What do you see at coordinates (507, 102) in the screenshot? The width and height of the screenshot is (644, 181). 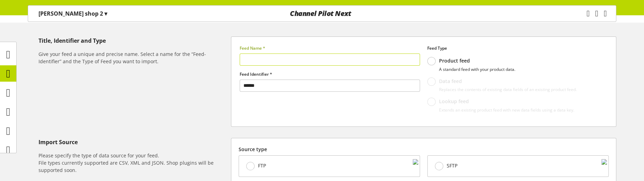 I see `p: Lookup feed` at bounding box center [507, 102].